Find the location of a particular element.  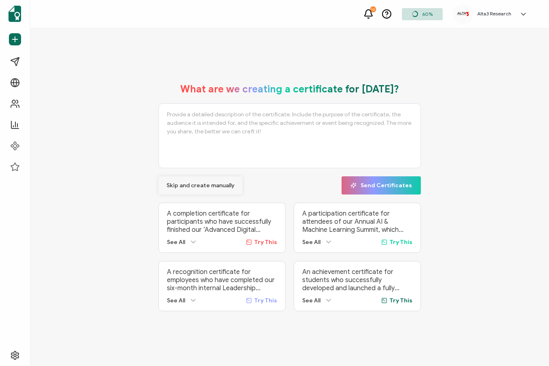

span: 60% is located at coordinates (427, 14).